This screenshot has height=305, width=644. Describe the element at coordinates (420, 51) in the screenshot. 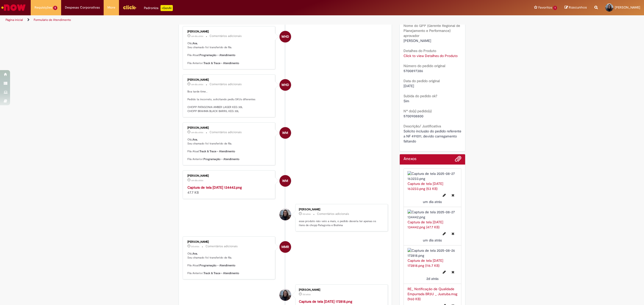

I see `b: Detalhes do Produto` at that location.